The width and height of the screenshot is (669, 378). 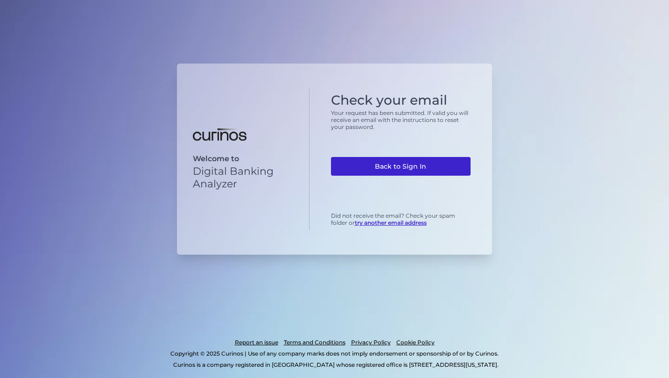 I want to click on p: Your request has been submitted. If valid you will receive an email with the instructions to rese..., so click(x=401, y=120).